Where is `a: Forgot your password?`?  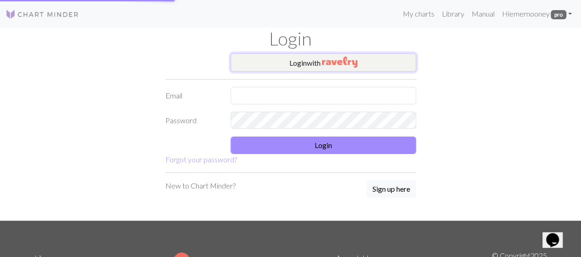
a: Forgot your password? is located at coordinates (201, 159).